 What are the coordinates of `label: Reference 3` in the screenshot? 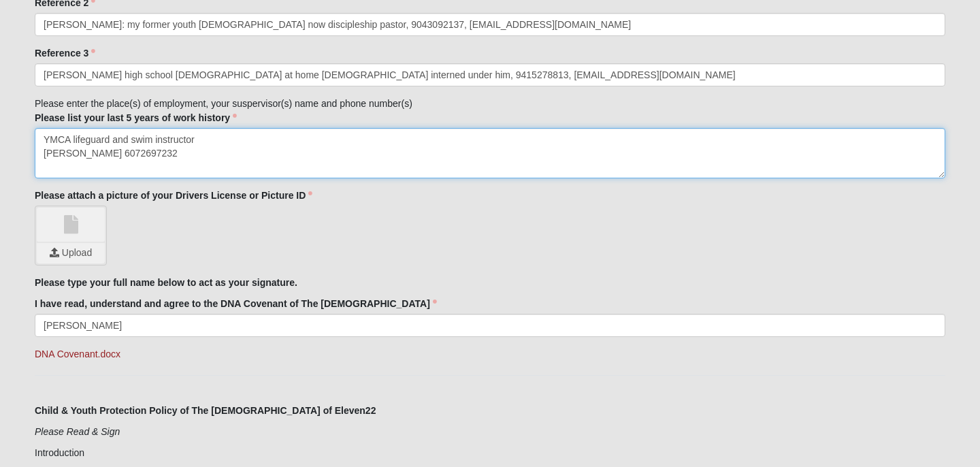 It's located at (65, 53).